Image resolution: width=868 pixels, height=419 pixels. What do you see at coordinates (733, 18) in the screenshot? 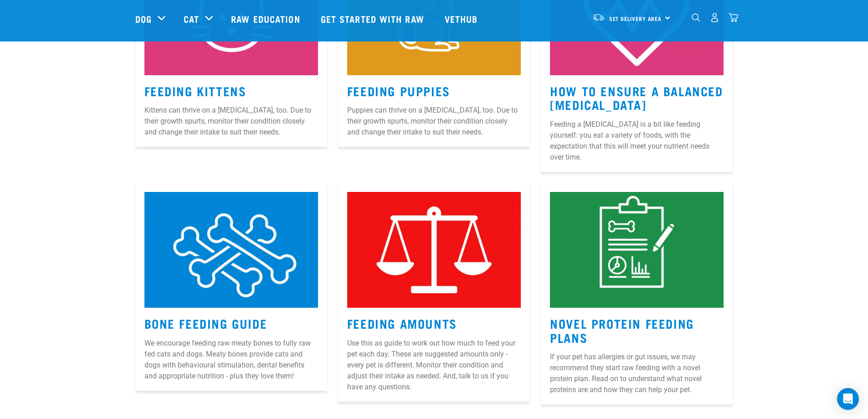
I see `img: home-icon@2x.png` at bounding box center [733, 18].